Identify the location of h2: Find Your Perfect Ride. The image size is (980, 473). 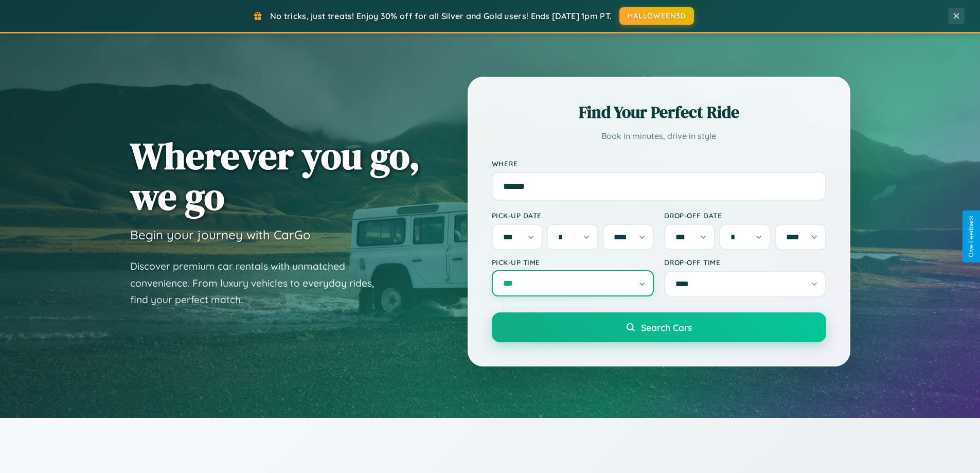
(660, 112).